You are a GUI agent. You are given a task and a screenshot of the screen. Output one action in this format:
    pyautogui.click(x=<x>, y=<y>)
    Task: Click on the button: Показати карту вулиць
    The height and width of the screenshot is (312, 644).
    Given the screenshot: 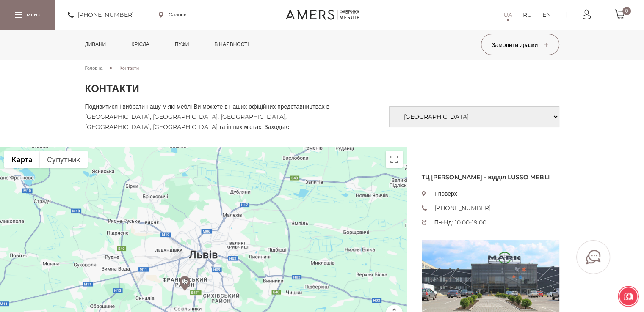 What is the action you would take?
    pyautogui.click(x=22, y=159)
    